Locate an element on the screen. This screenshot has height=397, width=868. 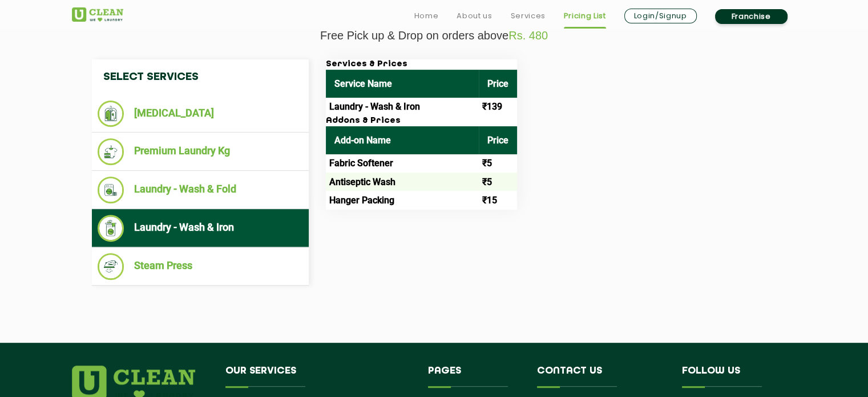
li: Steam Press is located at coordinates (200, 266).